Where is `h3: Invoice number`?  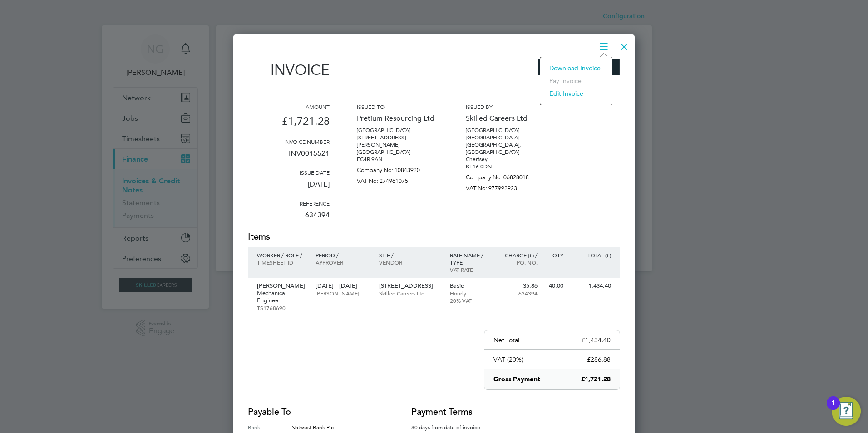
h3: Invoice number is located at coordinates (289, 142).